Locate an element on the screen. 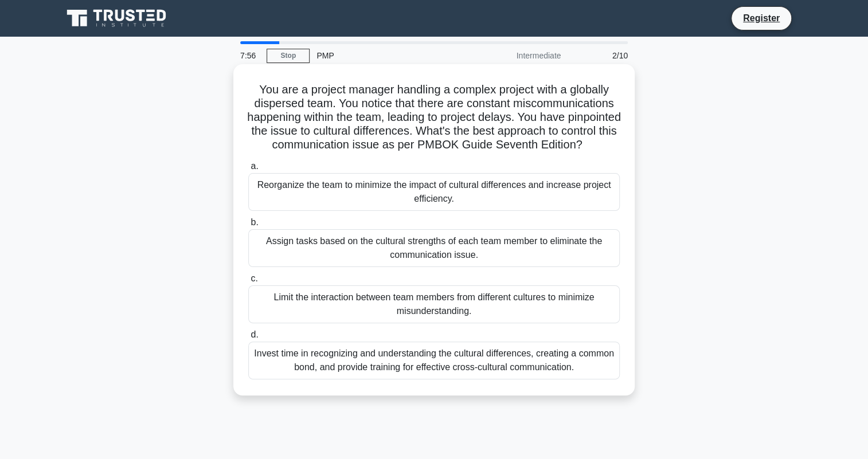  div: Assign tasks based on the cultural strengths of each team member to eliminate the communication i... is located at coordinates (434, 249).